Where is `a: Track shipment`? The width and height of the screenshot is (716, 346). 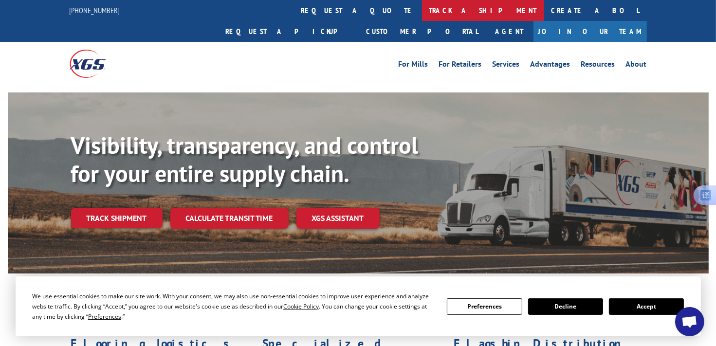
a: Track shipment is located at coordinates (117, 218).